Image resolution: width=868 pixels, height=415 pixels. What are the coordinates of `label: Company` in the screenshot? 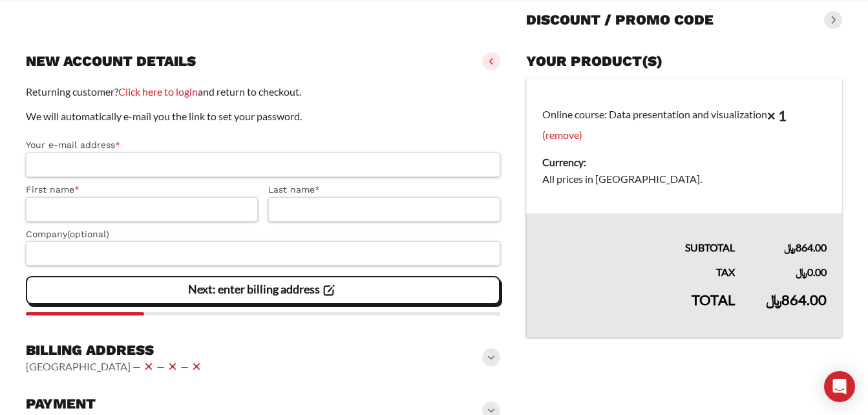 It's located at (263, 234).